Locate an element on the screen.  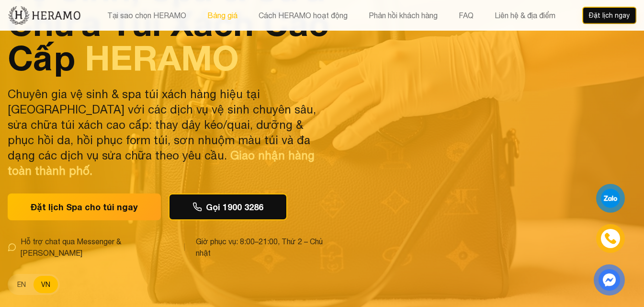
button: EN is located at coordinates (22, 284).